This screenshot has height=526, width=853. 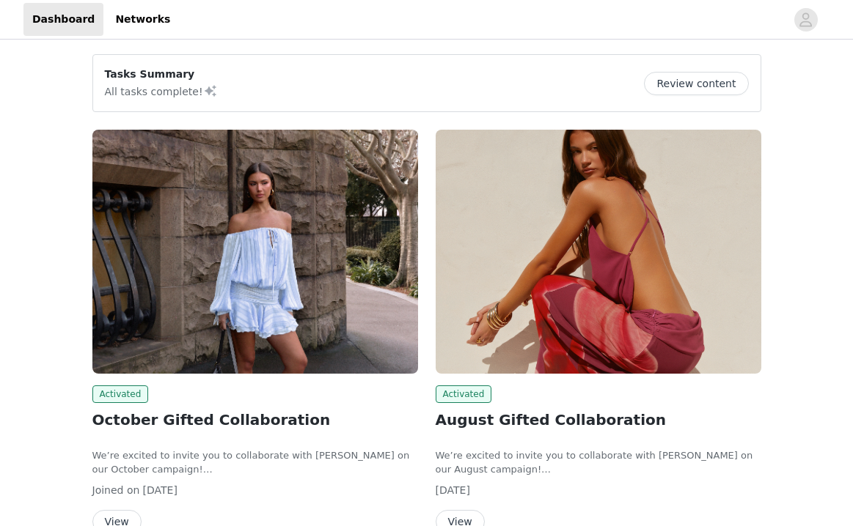 I want to click on div: avatar, so click(x=805, y=20).